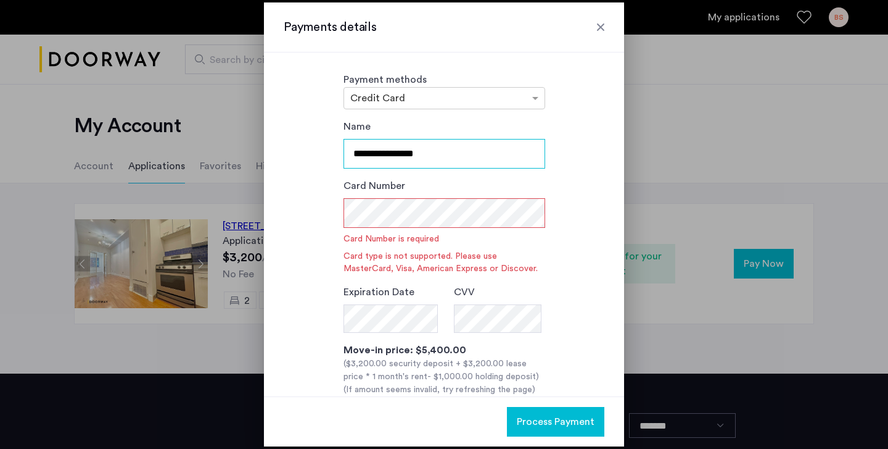 Image resolution: width=888 pixels, height=449 pixels. I want to click on div: Move-in price: $5,400.00, so click(444, 350).